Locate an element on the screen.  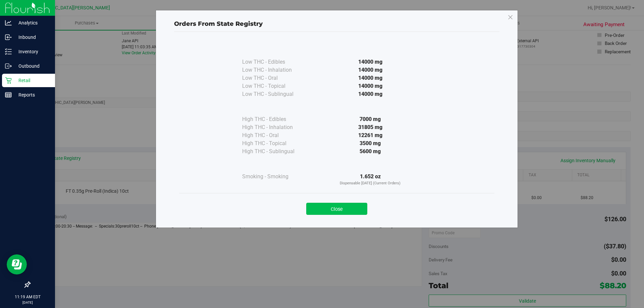
div: Low THC - Topical is located at coordinates (275, 86).